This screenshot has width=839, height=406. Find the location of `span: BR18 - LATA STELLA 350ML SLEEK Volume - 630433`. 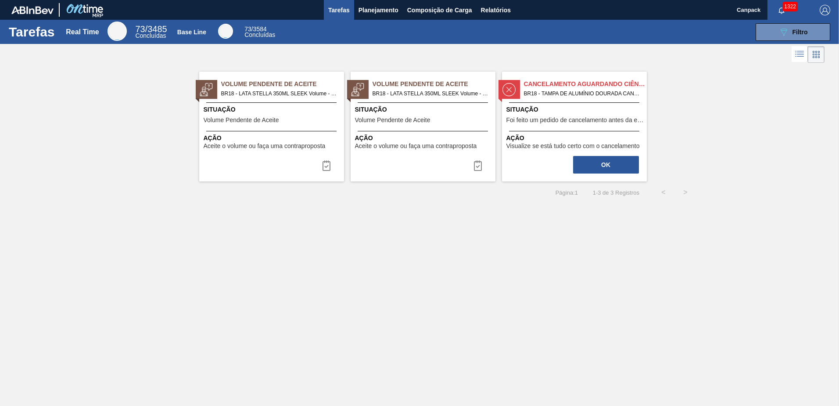

span: BR18 - LATA STELLA 350ML SLEEK Volume - 630433 is located at coordinates (279, 94).